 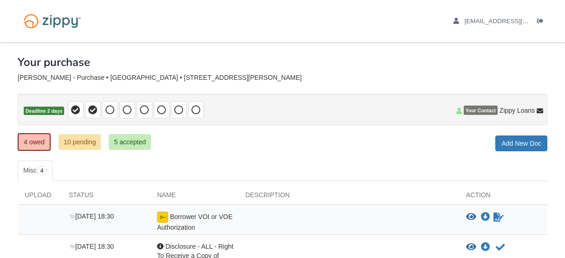 I want to click on a: Download Disclosure - ALL - Right To Receive a Copy of Appraisals, so click(x=486, y=248).